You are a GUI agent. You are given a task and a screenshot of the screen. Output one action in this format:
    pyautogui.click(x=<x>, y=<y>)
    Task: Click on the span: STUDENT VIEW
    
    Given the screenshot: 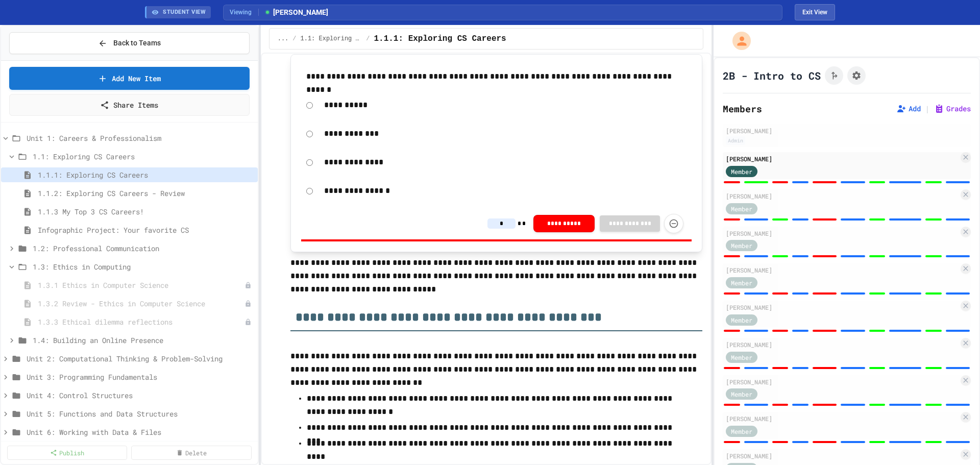 What is the action you would take?
    pyautogui.click(x=184, y=13)
    